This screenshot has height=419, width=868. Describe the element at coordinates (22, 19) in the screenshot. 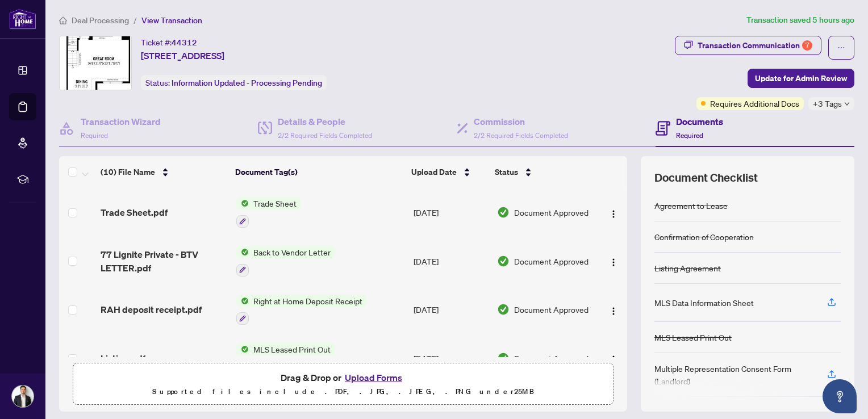

I see `img: logo` at that location.